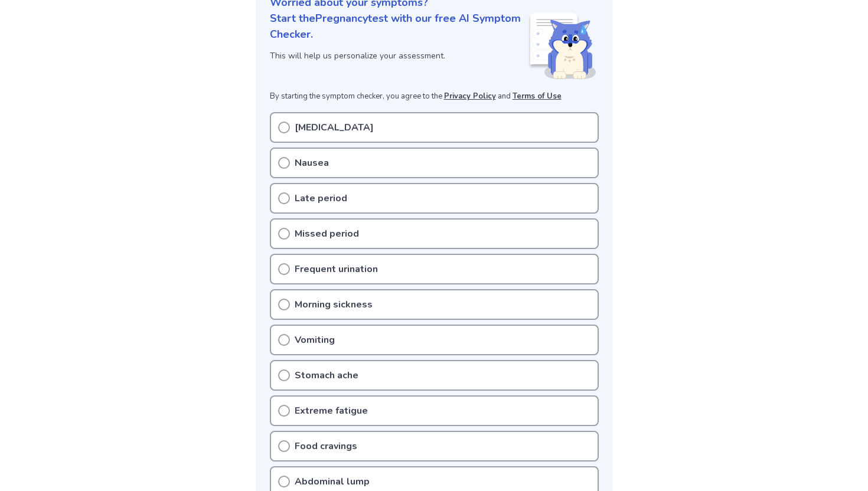  I want to click on p: Abdominal lump, so click(332, 482).